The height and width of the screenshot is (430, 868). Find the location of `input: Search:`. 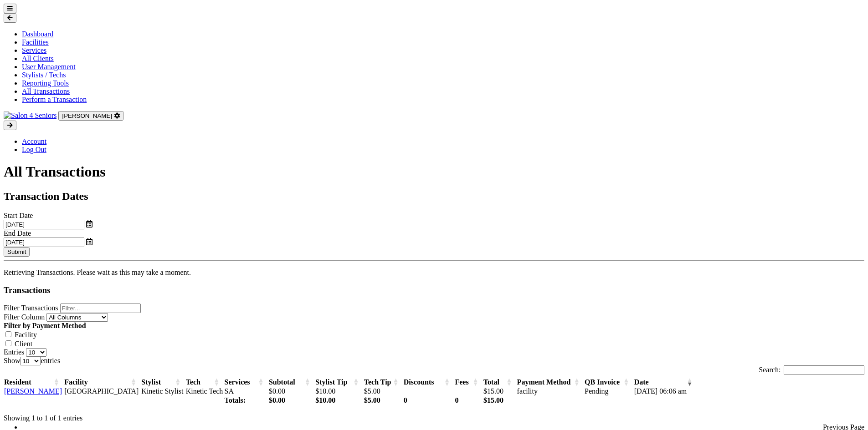

input: Search: is located at coordinates (824, 370).